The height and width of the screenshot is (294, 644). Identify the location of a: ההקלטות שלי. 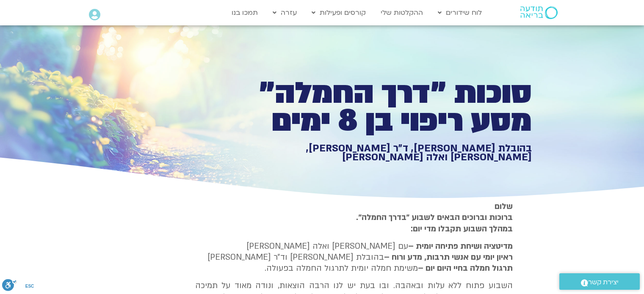
(402, 13).